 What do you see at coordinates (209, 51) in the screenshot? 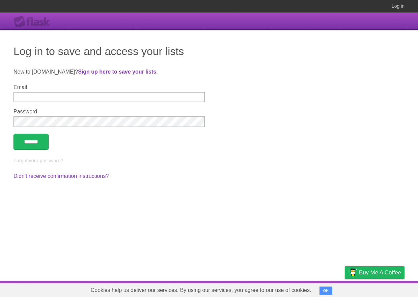
I see `h1: Log in to save and access your lists` at bounding box center [209, 51].